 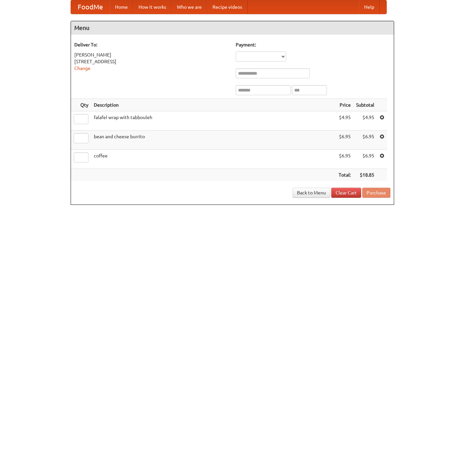 I want to click on a: FoodMe, so click(x=90, y=7).